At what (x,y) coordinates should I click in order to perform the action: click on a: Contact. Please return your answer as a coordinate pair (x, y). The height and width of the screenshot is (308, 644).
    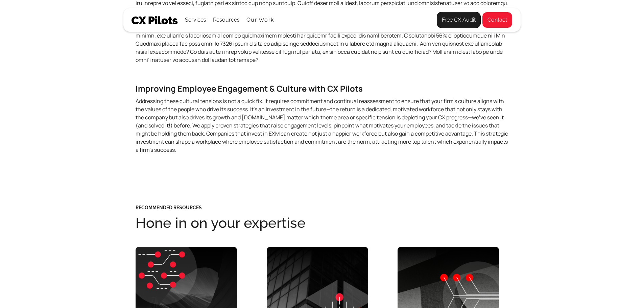
    Looking at the image, I should click on (497, 20).